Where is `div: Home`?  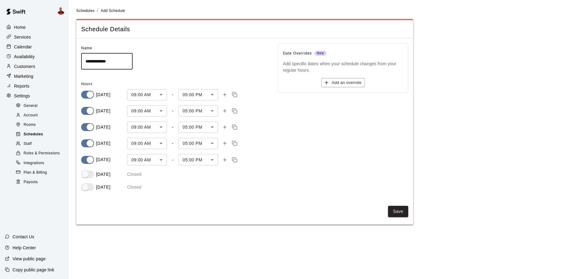
div: Home is located at coordinates (34, 27).